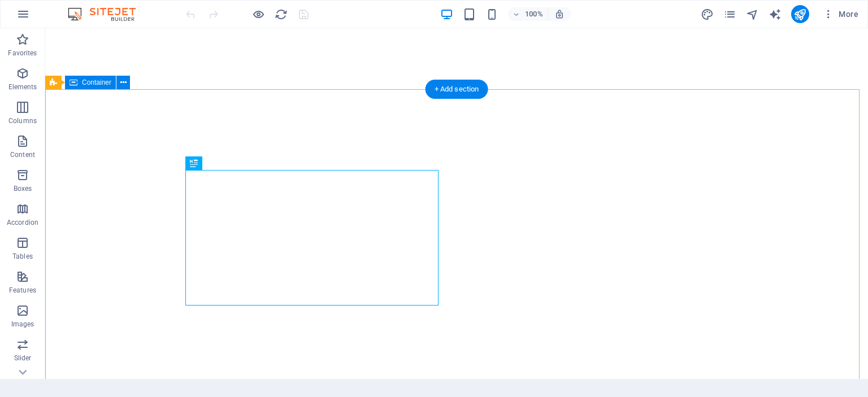  Describe the element at coordinates (729, 14) in the screenshot. I see `button: pages` at that location.